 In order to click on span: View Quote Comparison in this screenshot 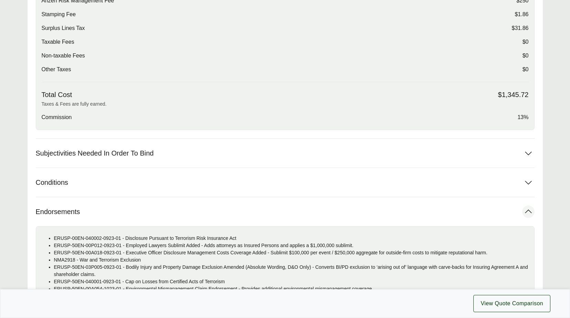, I will do `click(512, 303)`.